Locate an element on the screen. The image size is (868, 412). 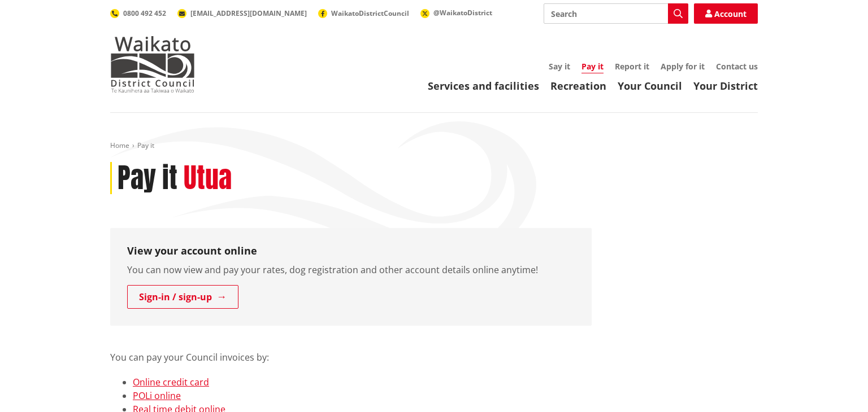
a: WaikatoDistrictCouncil is located at coordinates (363, 13).